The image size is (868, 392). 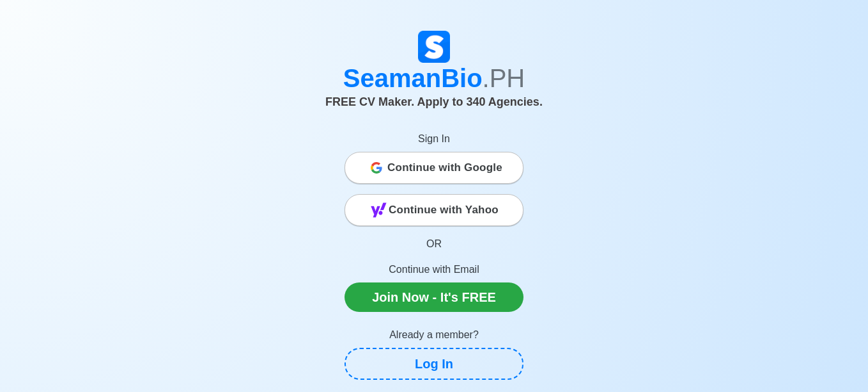 I want to click on p: OR, so click(x=434, y=244).